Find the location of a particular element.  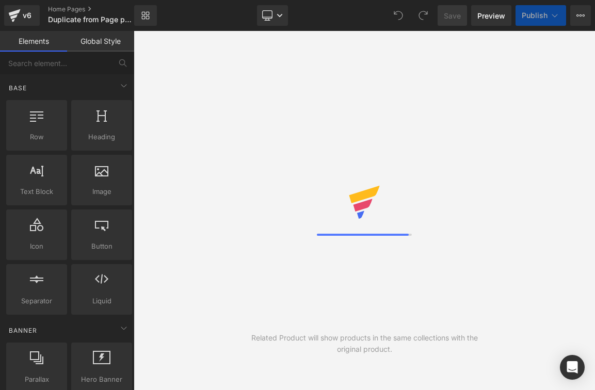

span: Liquid is located at coordinates (102, 301).